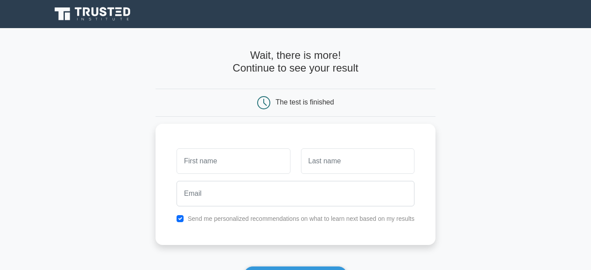 Image resolution: width=591 pixels, height=270 pixels. What do you see at coordinates (305, 102) in the screenshot?
I see `div: The test is finished` at bounding box center [305, 102].